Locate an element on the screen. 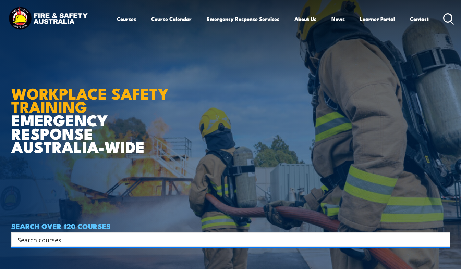 The width and height of the screenshot is (461, 269). h1: EMERGENCY RESPONSE AUSTRALIA-WIDE is located at coordinates (95, 111).